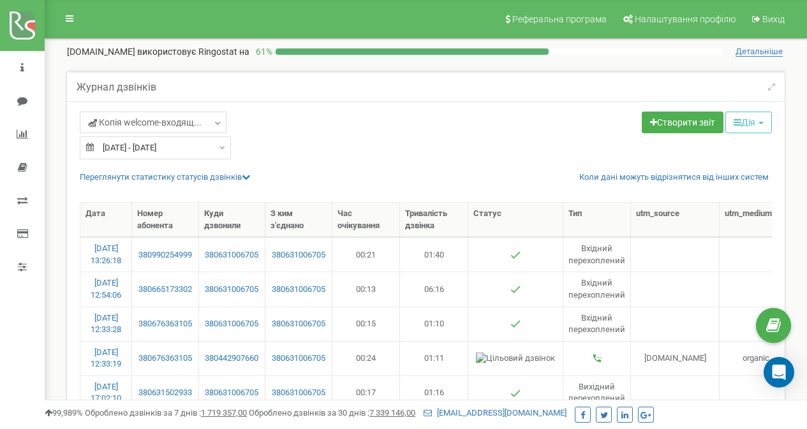 The width and height of the screenshot is (807, 429). I want to click on a: 380665173302, so click(165, 290).